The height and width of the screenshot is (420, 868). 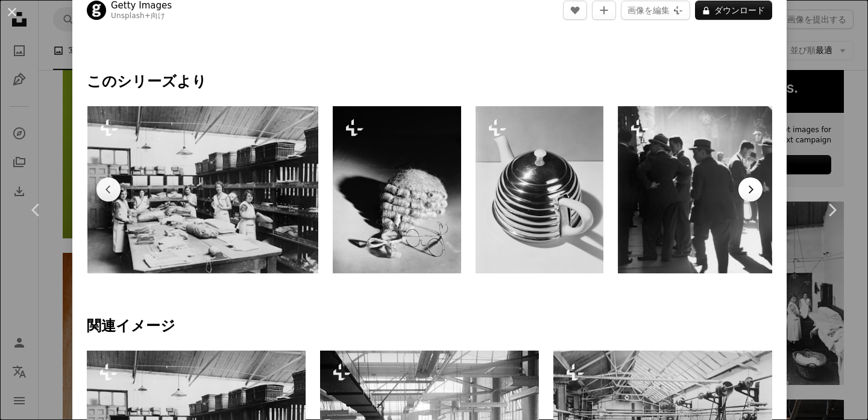 What do you see at coordinates (730, 189) in the screenshot?
I see `img: 1938年頃:ロンドンの金融街のスログモートン通りをうろつく都市労働者。 (写真提供:Chaloner Woods/Getty Images)` at bounding box center [730, 189].